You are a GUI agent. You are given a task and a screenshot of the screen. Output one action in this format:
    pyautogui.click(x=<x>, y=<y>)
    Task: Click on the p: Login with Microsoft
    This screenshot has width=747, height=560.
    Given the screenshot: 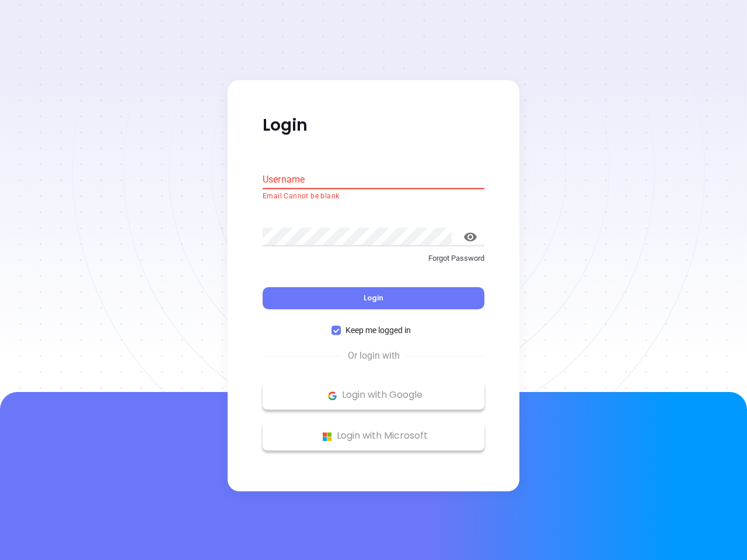 What is the action you would take?
    pyautogui.click(x=374, y=437)
    